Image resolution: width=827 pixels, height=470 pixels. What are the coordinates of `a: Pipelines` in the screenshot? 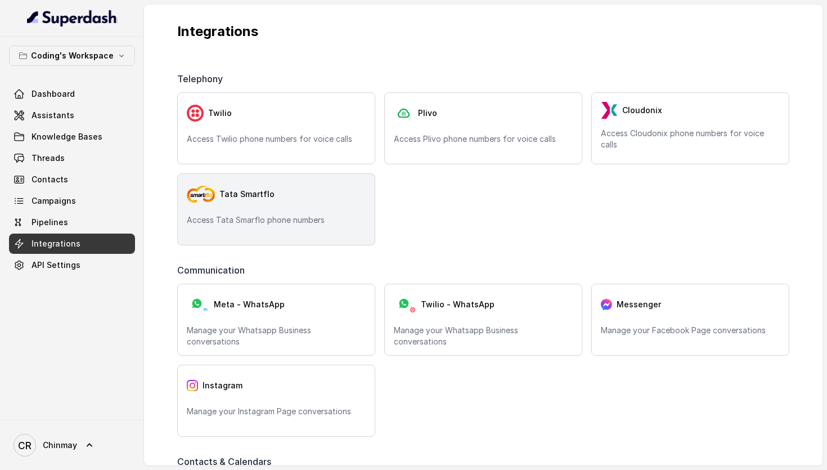 It's located at (72, 222).